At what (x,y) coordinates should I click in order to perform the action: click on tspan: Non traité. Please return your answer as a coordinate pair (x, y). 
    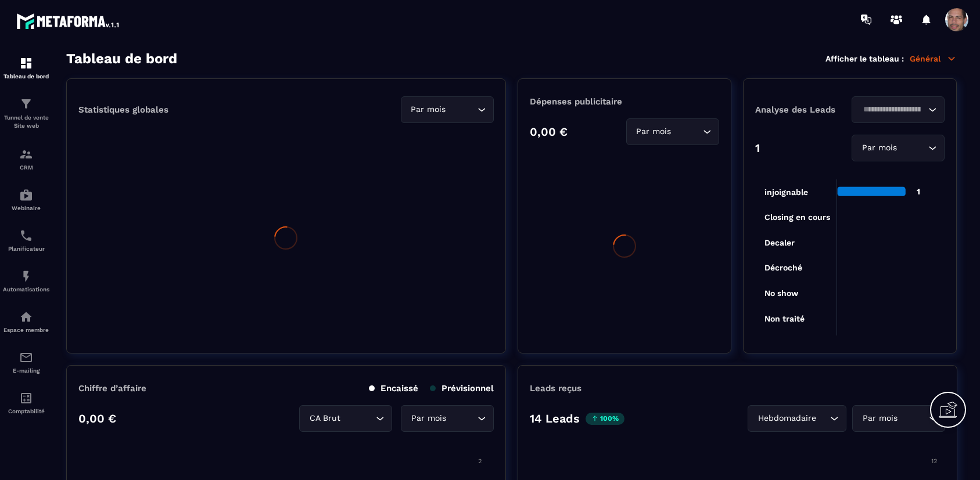
    Looking at the image, I should click on (784, 318).